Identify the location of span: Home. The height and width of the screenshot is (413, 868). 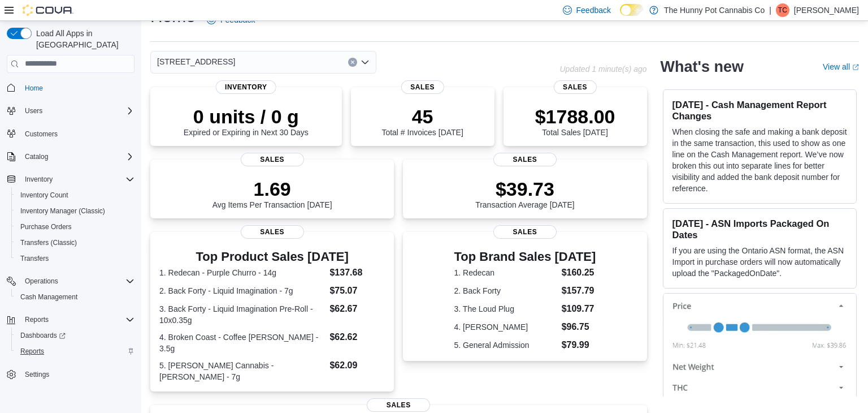
(77, 87).